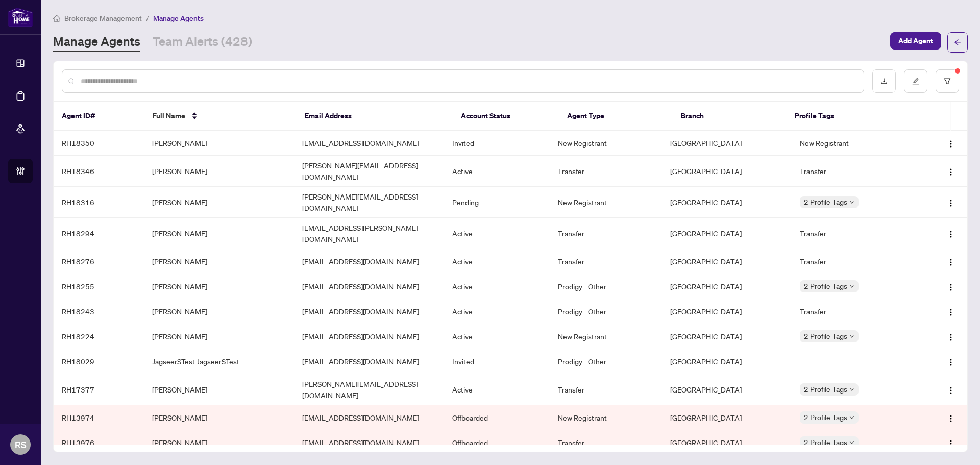 The image size is (980, 465). I want to click on img: logo, so click(20, 17).